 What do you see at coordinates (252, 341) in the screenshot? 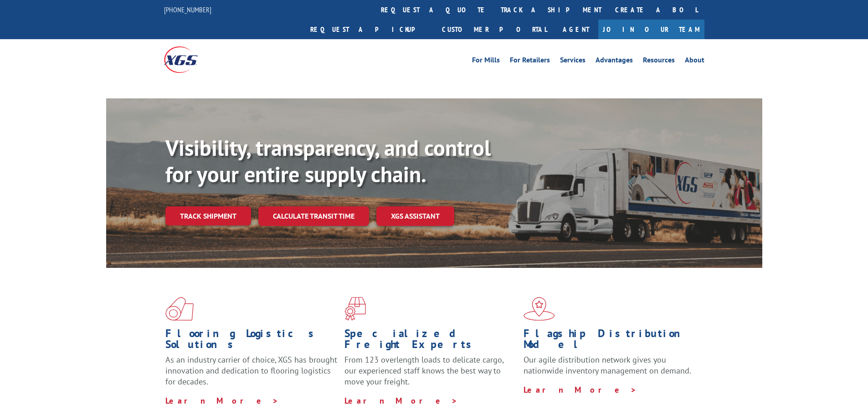
I see `h1: Flooring Logistics Solutions` at bounding box center [252, 341].